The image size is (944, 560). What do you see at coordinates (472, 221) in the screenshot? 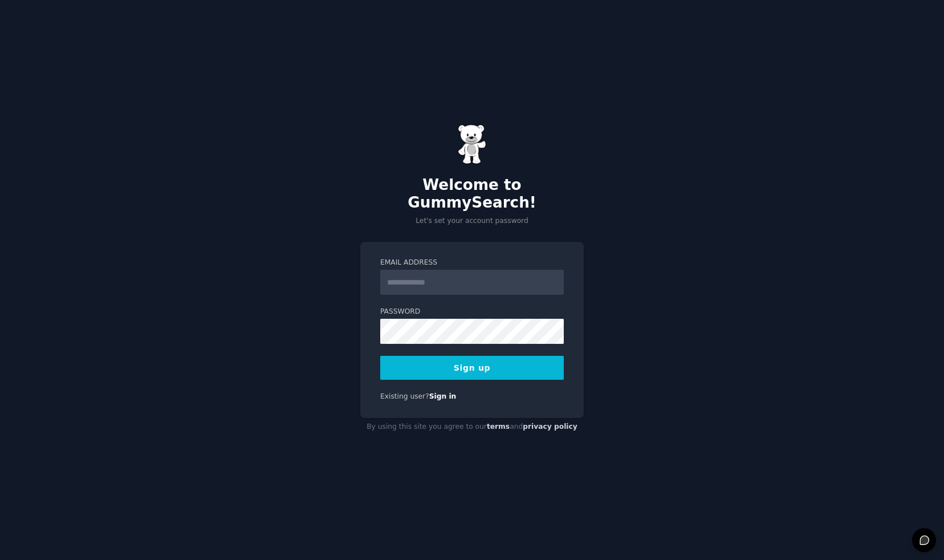
I see `p: Let's set your account password` at bounding box center [472, 221].